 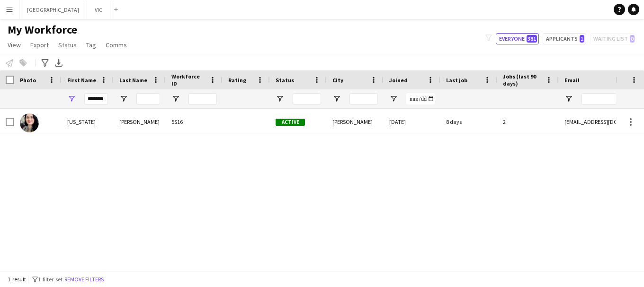 What do you see at coordinates (307, 99) in the screenshot?
I see `input: Status Filter Input` at bounding box center [307, 99].